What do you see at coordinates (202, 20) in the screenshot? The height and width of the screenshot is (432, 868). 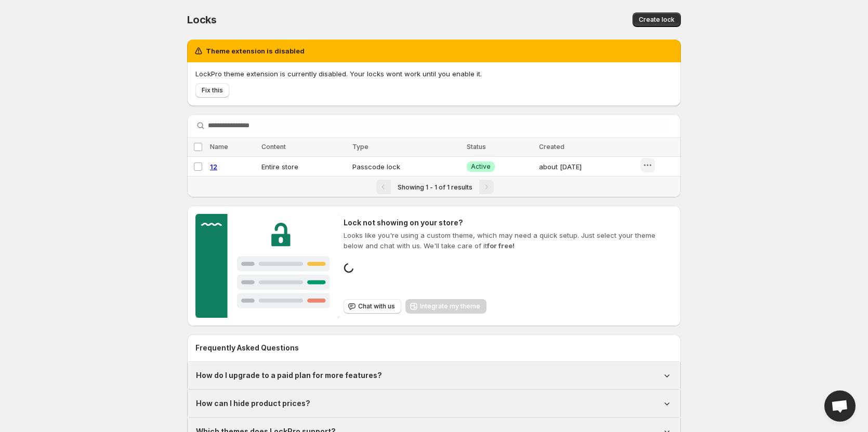 I see `span: Locks` at bounding box center [202, 20].